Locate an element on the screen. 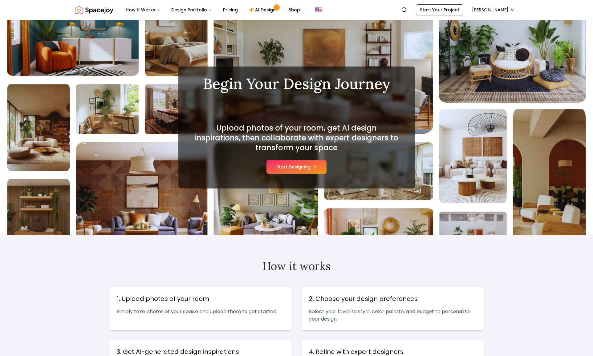 Image resolution: width=593 pixels, height=356 pixels. a: Start Your Project is located at coordinates (439, 10).